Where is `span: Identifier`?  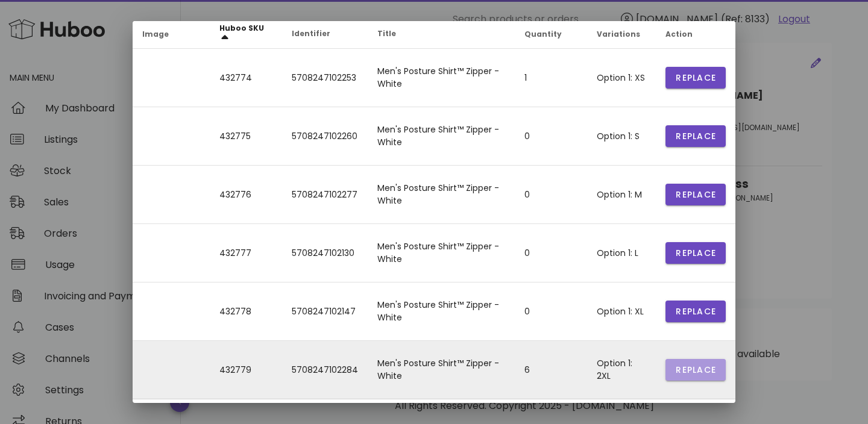
span: Identifier is located at coordinates (311, 33).